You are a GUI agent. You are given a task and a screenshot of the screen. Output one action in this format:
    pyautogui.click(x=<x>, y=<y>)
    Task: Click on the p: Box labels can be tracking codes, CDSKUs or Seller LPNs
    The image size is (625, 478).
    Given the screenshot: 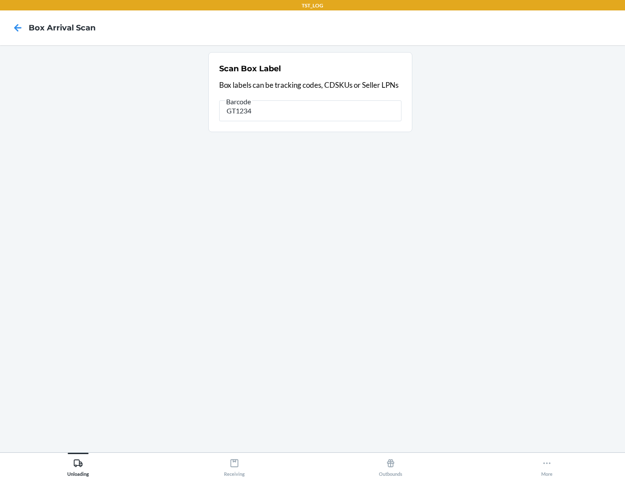 What is the action you would take?
    pyautogui.click(x=310, y=85)
    